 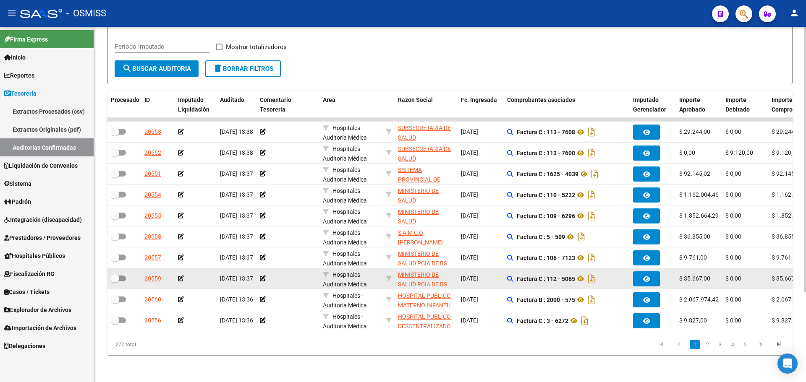 I want to click on span: $ 9.761,00, so click(x=693, y=258).